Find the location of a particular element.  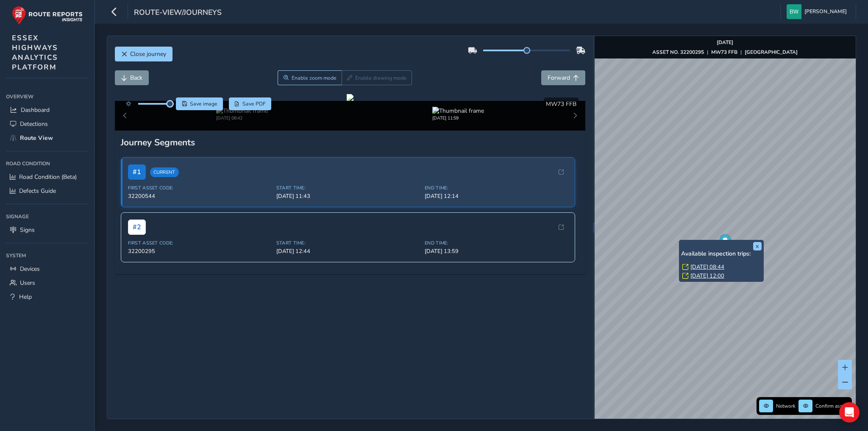

a: Signs is located at coordinates (47, 230).